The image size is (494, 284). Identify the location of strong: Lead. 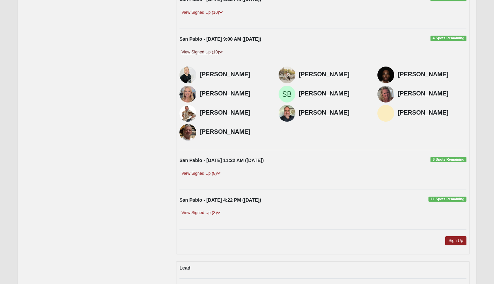
(185, 268).